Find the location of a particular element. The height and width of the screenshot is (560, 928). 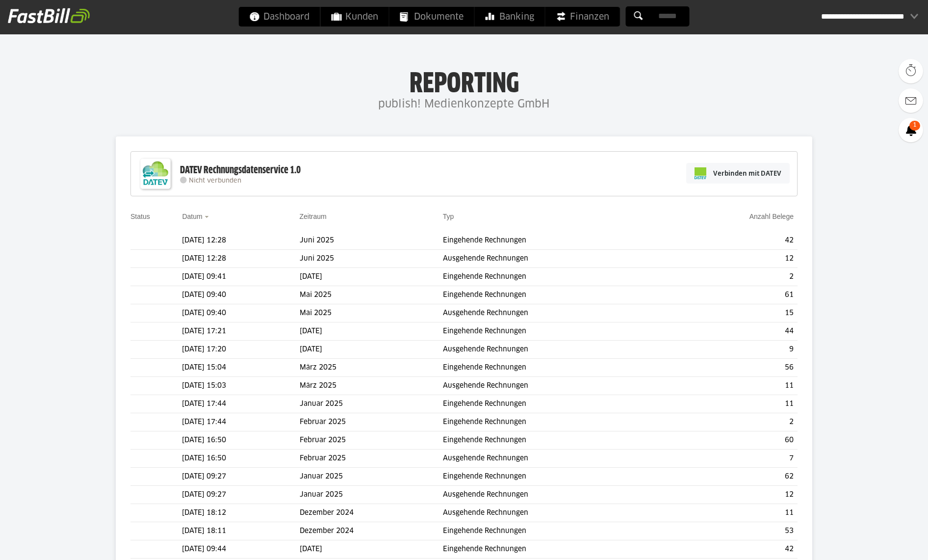

a: Datum is located at coordinates (192, 216).